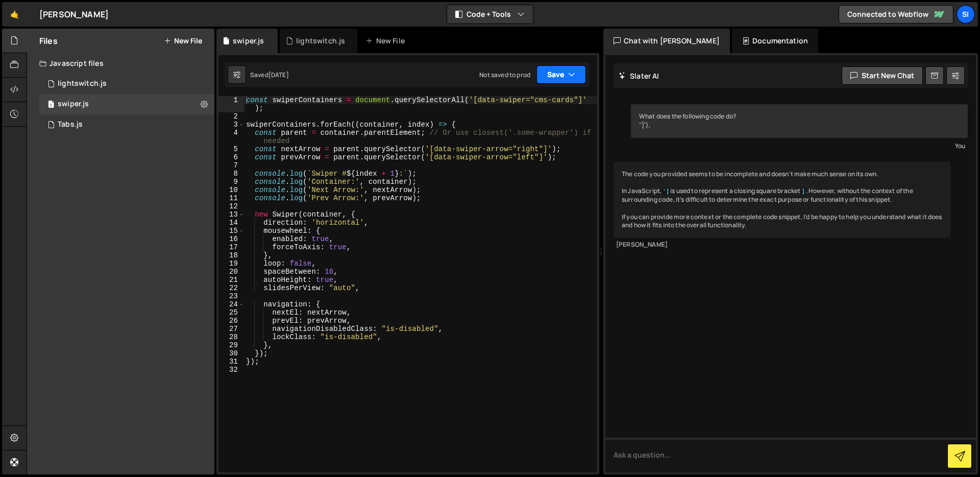  What do you see at coordinates (231, 214) in the screenshot?
I see `div: 13` at bounding box center [231, 214].